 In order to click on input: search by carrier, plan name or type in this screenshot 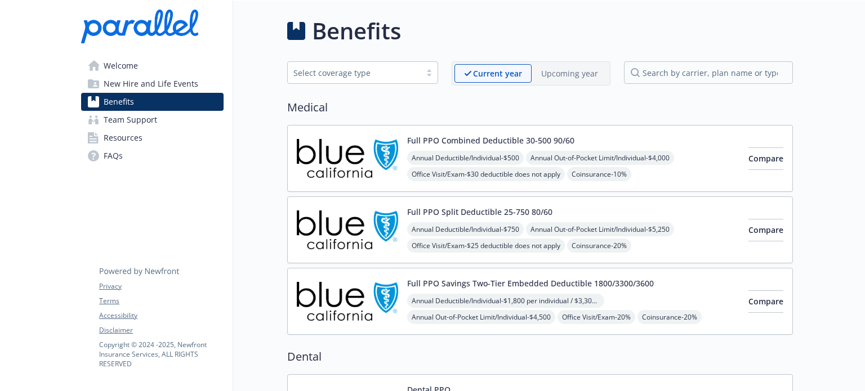, I will do `click(708, 73)`.